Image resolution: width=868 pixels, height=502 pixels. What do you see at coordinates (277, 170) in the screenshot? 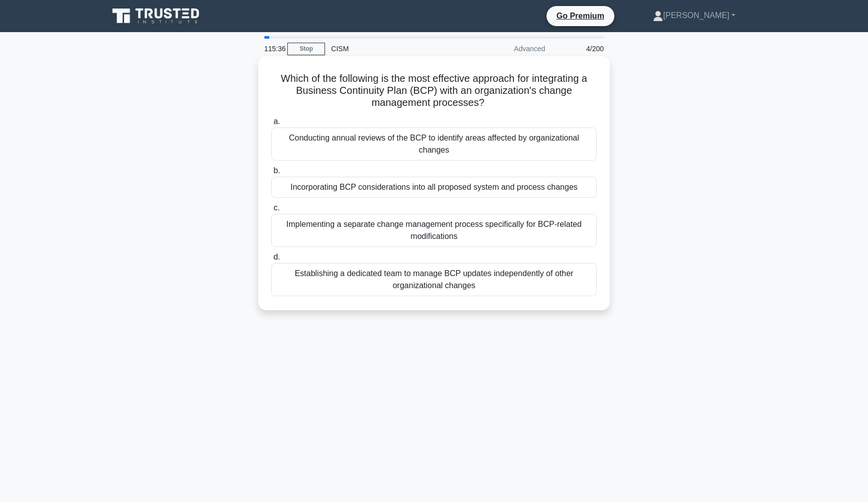
I see `span: b.` at bounding box center [277, 170].